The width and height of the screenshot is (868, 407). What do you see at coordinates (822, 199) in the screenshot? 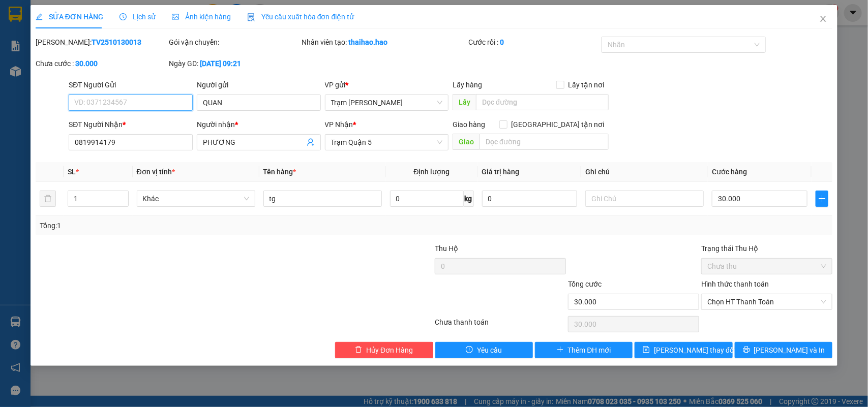
I see `button: plus` at bounding box center [822, 199].